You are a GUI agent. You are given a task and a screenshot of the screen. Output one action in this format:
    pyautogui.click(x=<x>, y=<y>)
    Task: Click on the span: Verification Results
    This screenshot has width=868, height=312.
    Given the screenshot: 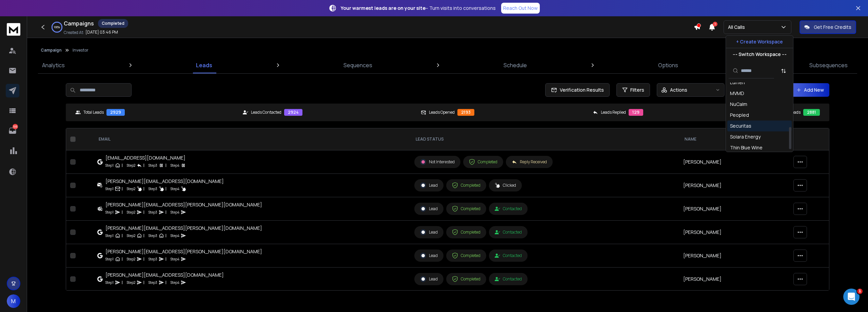 What is the action you would take?
    pyautogui.click(x=581, y=90)
    